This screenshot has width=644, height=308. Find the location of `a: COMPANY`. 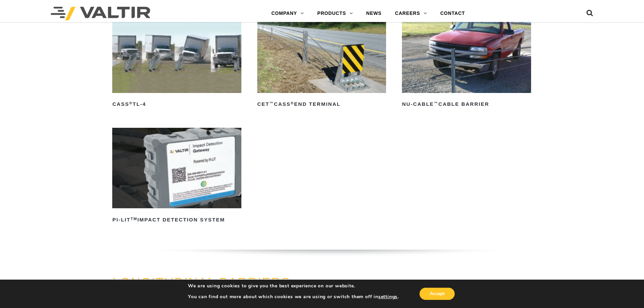

a: COMPANY is located at coordinates (288, 13).